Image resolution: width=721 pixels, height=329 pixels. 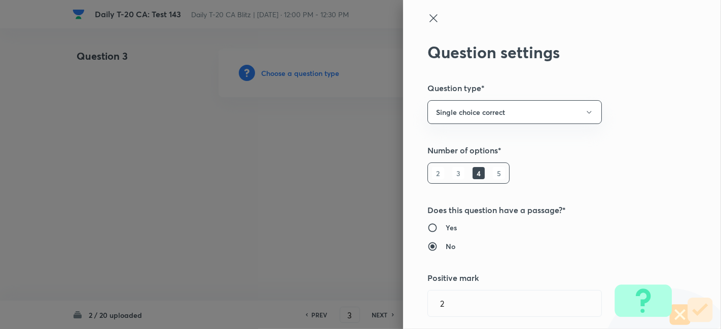 I want to click on h6: 2, so click(x=438, y=173).